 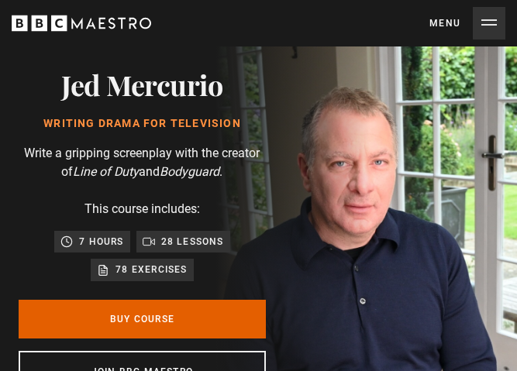 I want to click on i: Line of Duty, so click(x=105, y=171).